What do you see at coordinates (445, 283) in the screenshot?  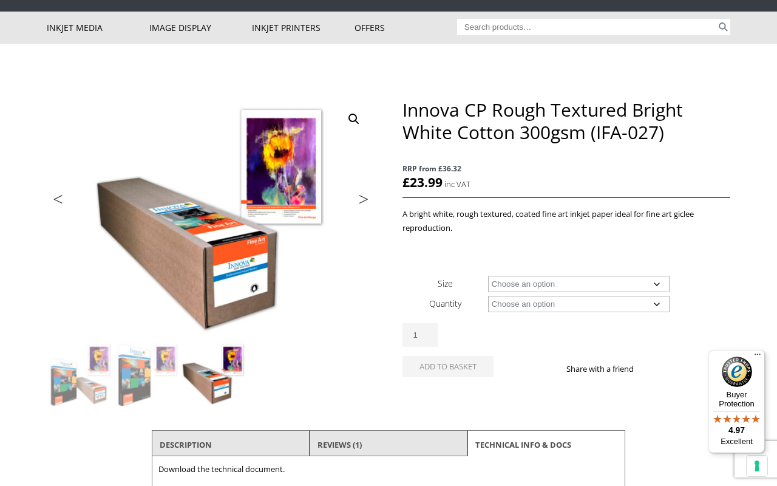 I see `label: Size` at bounding box center [445, 283].